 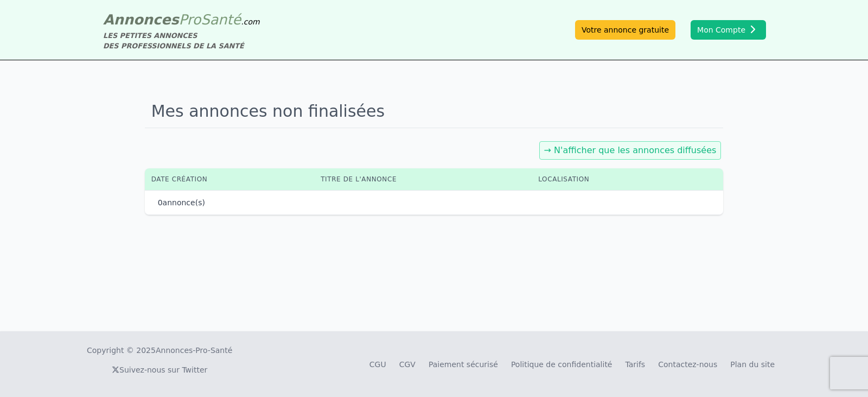 What do you see at coordinates (378, 364) in the screenshot?
I see `a: CGU` at bounding box center [378, 364].